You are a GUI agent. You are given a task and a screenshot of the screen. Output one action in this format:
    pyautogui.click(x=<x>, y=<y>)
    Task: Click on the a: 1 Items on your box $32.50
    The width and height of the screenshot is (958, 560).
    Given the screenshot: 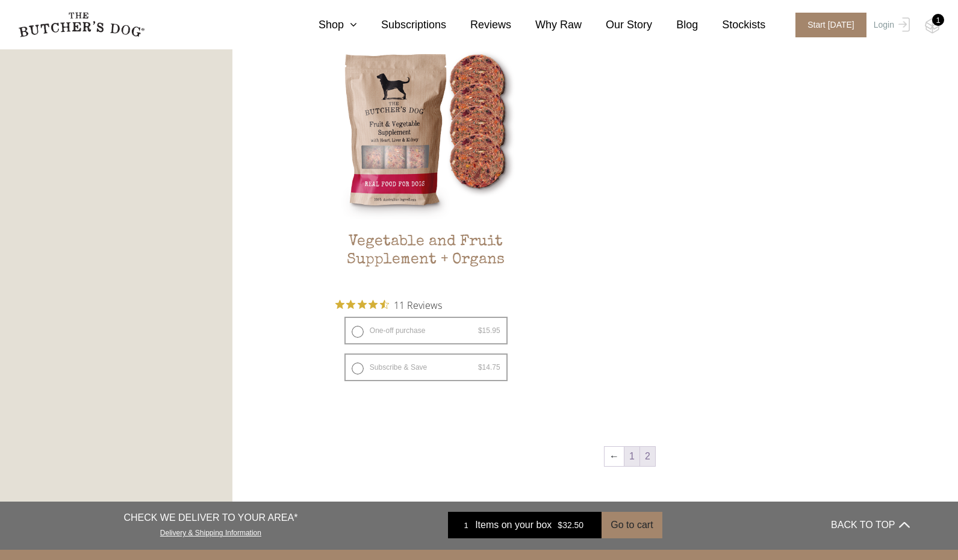 What is the action you would take?
    pyautogui.click(x=524, y=525)
    